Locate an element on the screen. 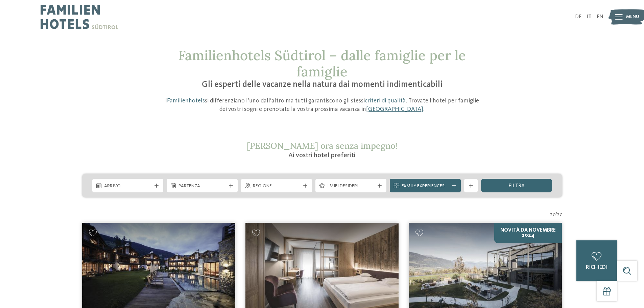 This screenshot has width=644, height=308. a: EN is located at coordinates (600, 17).